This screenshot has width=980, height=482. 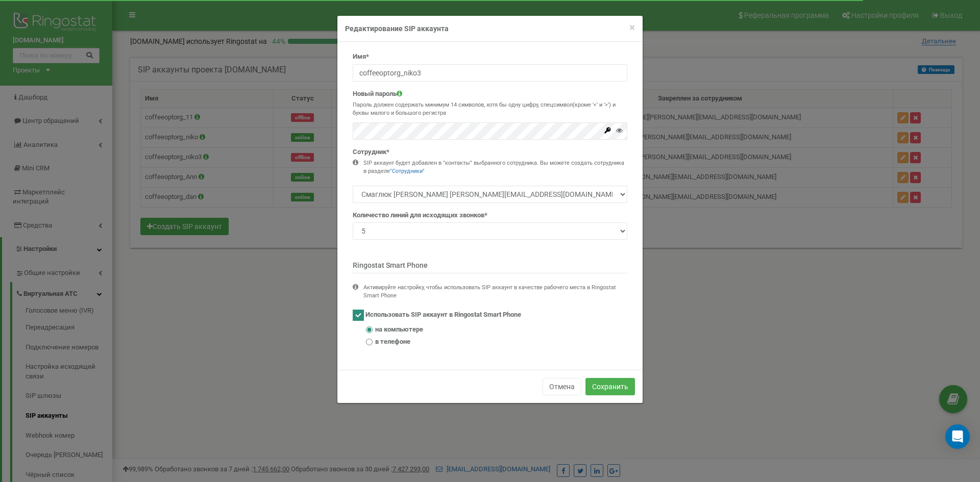 What do you see at coordinates (369, 329) in the screenshot?
I see `input: на компьютере` at bounding box center [369, 329].